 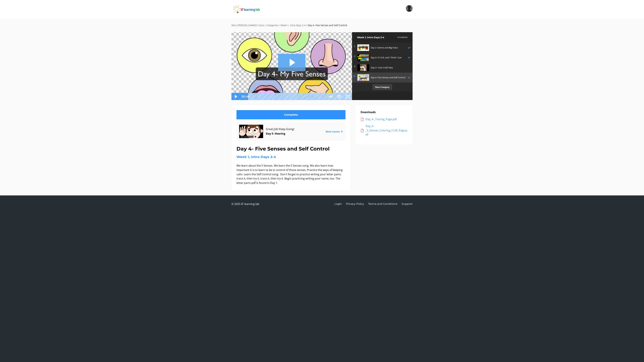 What do you see at coordinates (382, 87) in the screenshot?
I see `a: Next Category` at bounding box center [382, 87].